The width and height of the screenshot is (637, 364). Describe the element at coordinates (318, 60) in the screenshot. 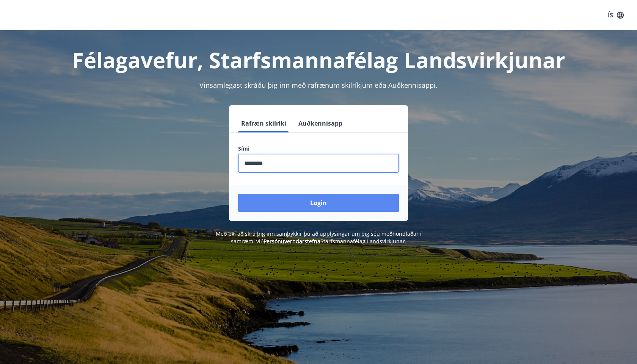

I see `h1: Félagavefur, Starfsmannafélag Landsvirkjunar` at that location.